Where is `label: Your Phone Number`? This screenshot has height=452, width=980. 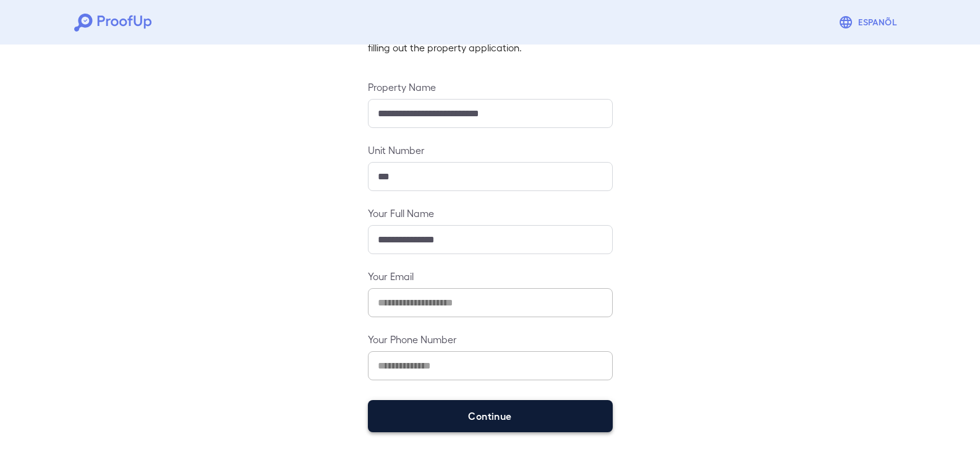 label: Your Phone Number is located at coordinates (490, 339).